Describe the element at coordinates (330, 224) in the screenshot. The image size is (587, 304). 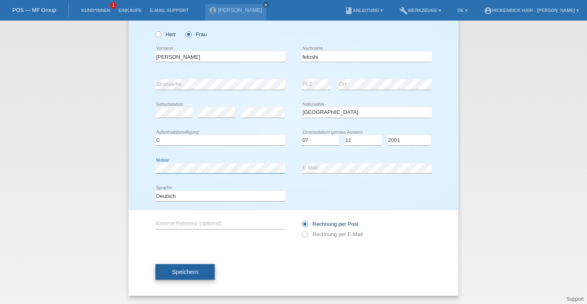
I see `label: Rechnung per Post` at that location.